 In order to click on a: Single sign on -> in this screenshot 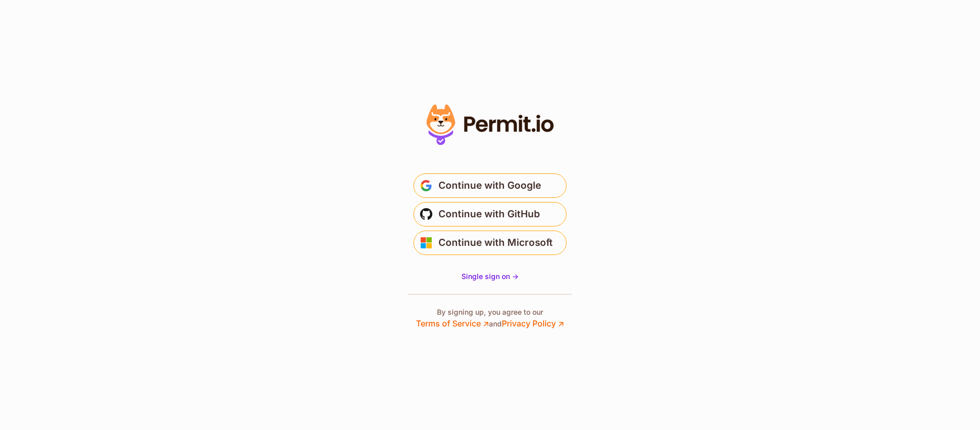, I will do `click(490, 276)`.